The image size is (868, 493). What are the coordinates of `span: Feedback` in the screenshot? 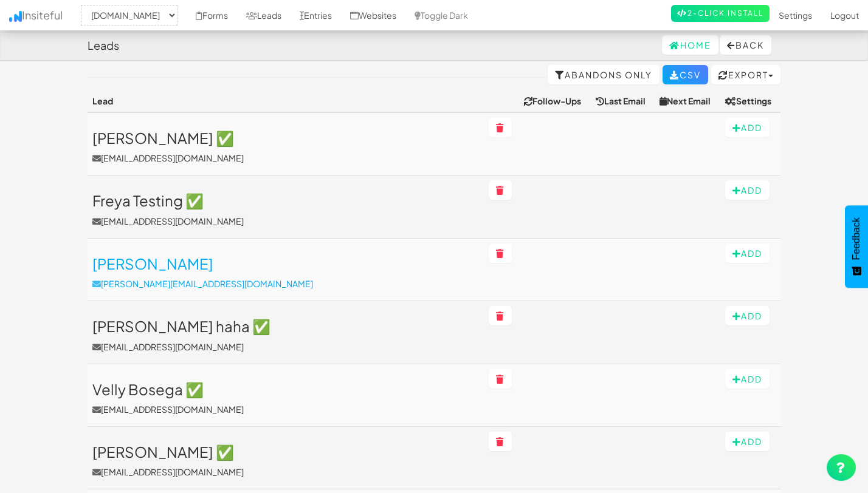 It's located at (856, 238).